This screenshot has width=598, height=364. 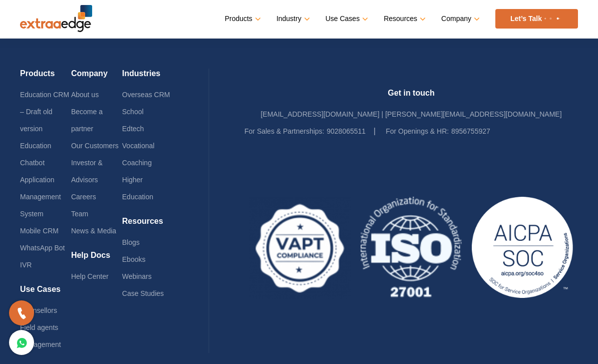 I want to click on a: IVR, so click(x=26, y=265).